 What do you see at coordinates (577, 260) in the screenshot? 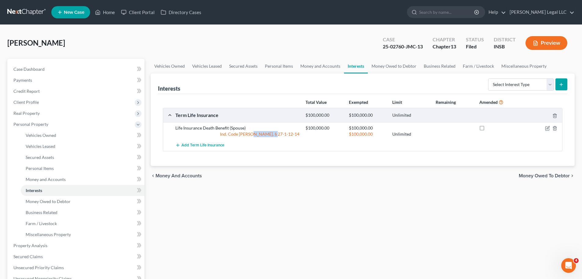
I see `span: 4` at bounding box center [577, 260].